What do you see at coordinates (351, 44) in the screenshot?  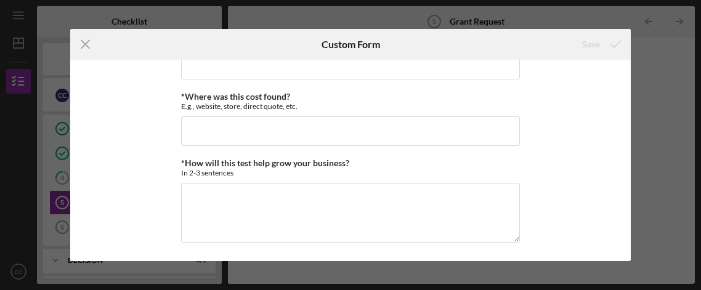 I see `h6: Custom Form` at bounding box center [351, 44].